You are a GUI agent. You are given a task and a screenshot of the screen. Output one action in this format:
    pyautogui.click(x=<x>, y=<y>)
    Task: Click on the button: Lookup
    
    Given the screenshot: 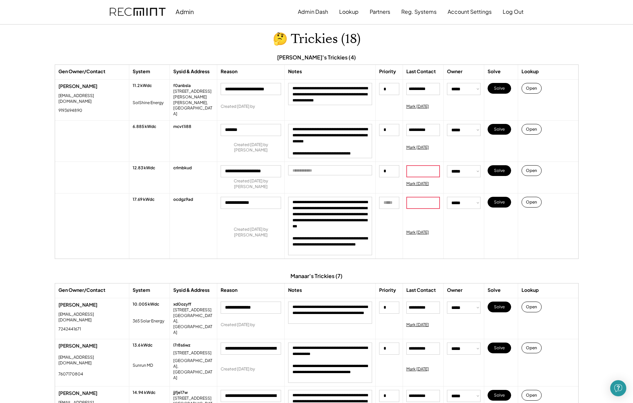 What is the action you would take?
    pyautogui.click(x=349, y=12)
    